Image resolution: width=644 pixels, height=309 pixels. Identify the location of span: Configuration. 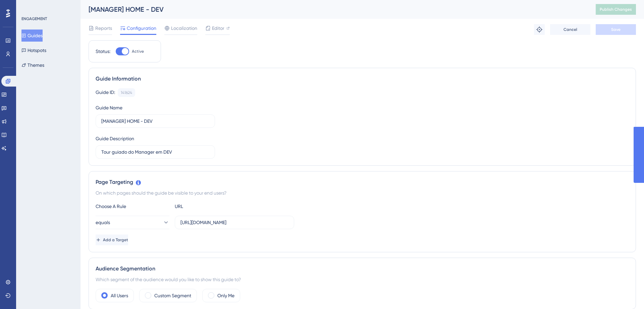
(142, 28).